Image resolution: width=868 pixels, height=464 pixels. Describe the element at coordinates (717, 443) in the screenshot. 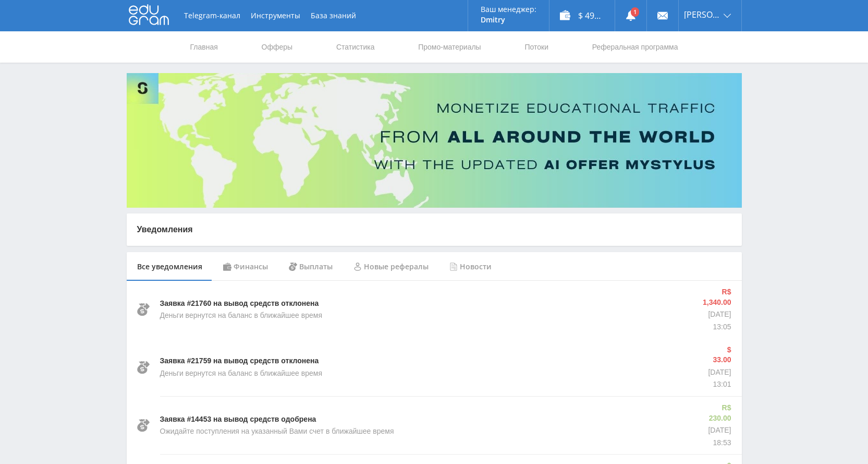

I see `p: 18:53` at that location.